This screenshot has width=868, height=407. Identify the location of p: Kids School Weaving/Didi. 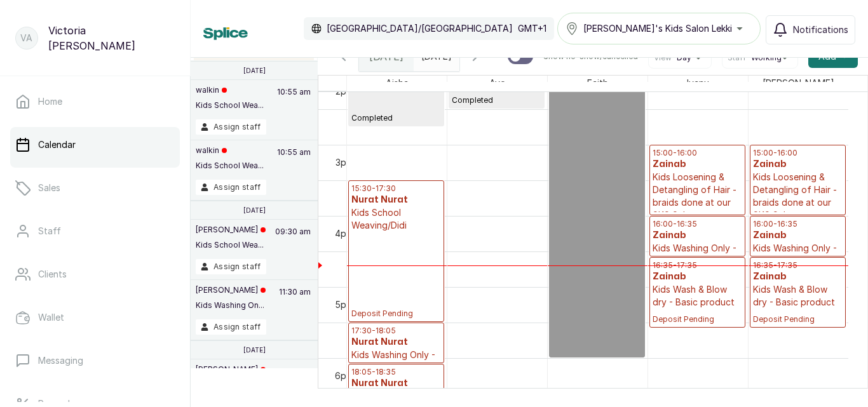
(396, 220).